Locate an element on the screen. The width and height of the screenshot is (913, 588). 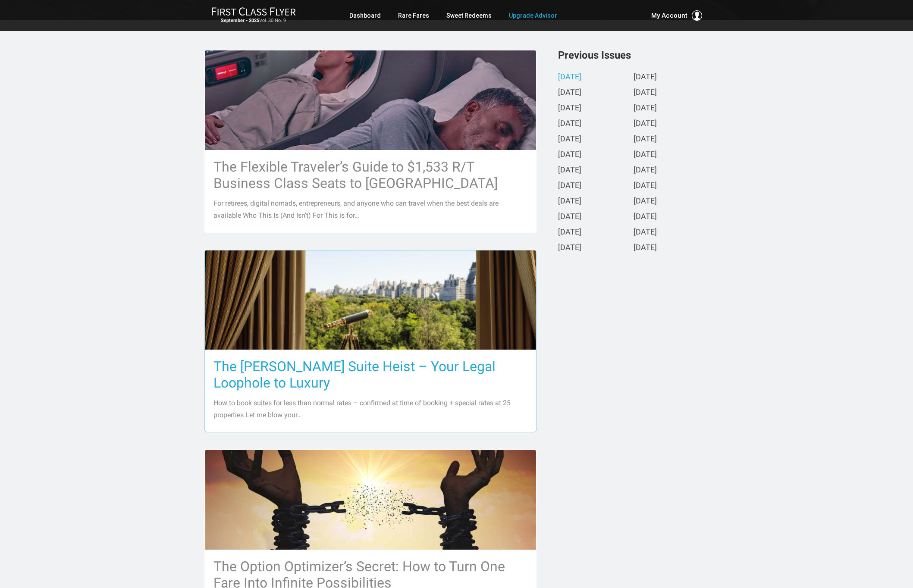
img: First Class Flyer is located at coordinates (254, 11).